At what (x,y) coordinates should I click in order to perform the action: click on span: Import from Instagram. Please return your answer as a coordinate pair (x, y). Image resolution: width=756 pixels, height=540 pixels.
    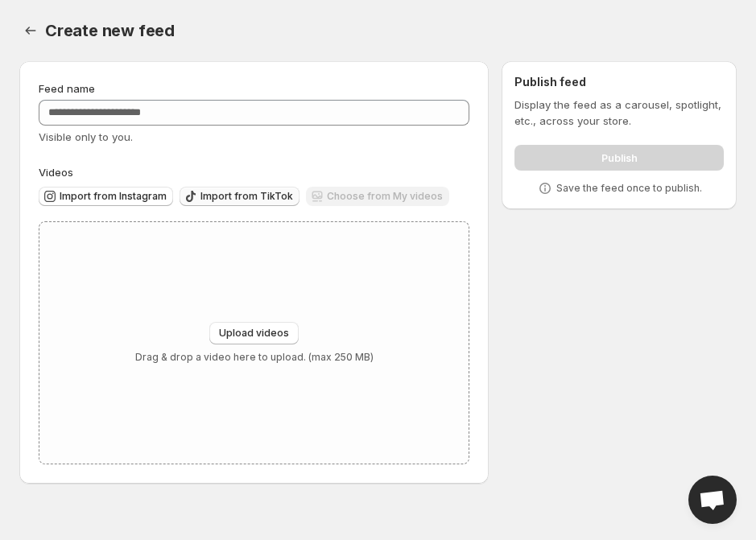
    Looking at the image, I should click on (113, 196).